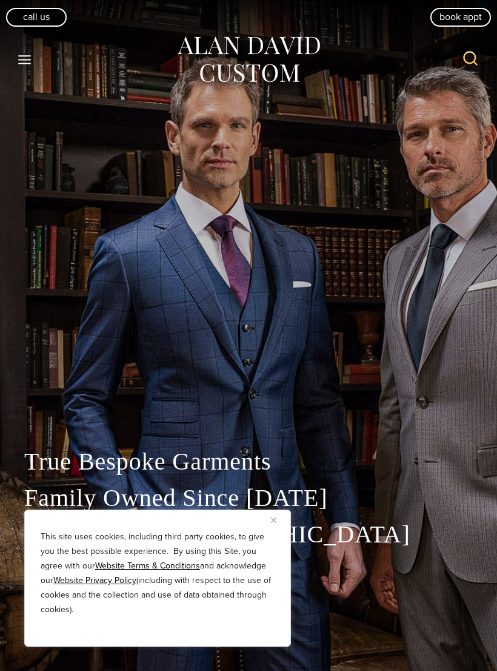 The width and height of the screenshot is (497, 671). What do you see at coordinates (461, 17) in the screenshot?
I see `a: book appt` at bounding box center [461, 17].